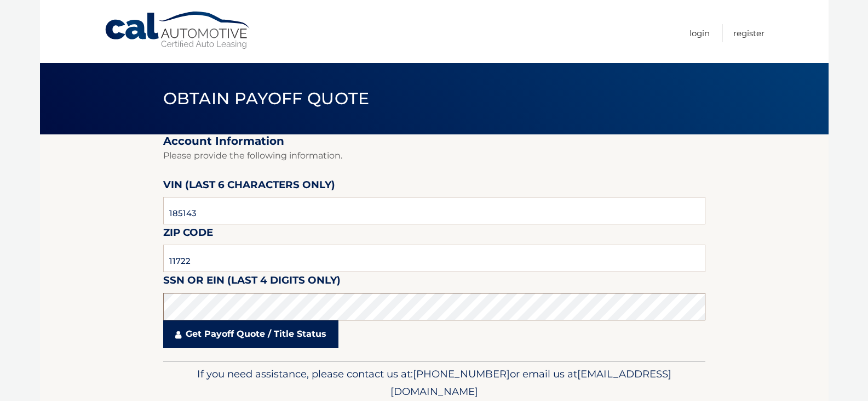 The height and width of the screenshot is (401, 868). I want to click on label: SSN or EIN (last 4 digits only), so click(252, 281).